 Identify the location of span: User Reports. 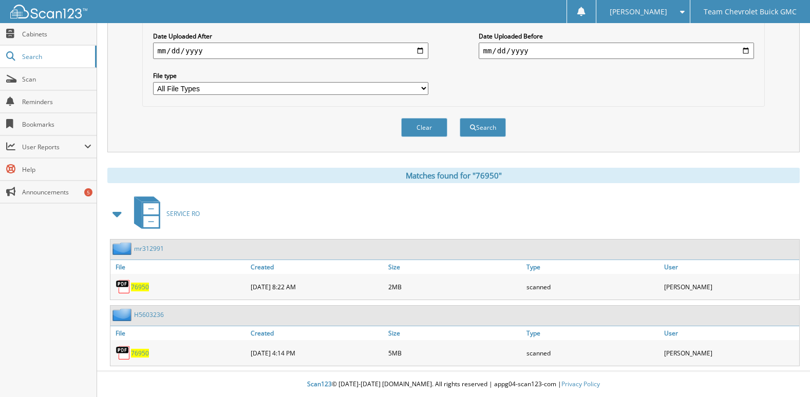
(53, 147).